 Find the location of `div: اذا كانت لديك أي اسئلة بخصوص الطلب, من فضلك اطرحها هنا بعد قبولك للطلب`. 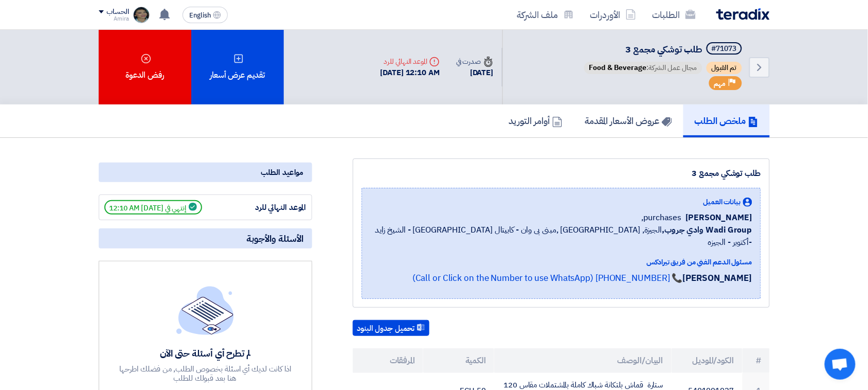

div: اذا كانت لديك أي اسئلة بخصوص الطلب, من فضلك اطرحها هنا بعد قبولك للطلب is located at coordinates (205, 374).